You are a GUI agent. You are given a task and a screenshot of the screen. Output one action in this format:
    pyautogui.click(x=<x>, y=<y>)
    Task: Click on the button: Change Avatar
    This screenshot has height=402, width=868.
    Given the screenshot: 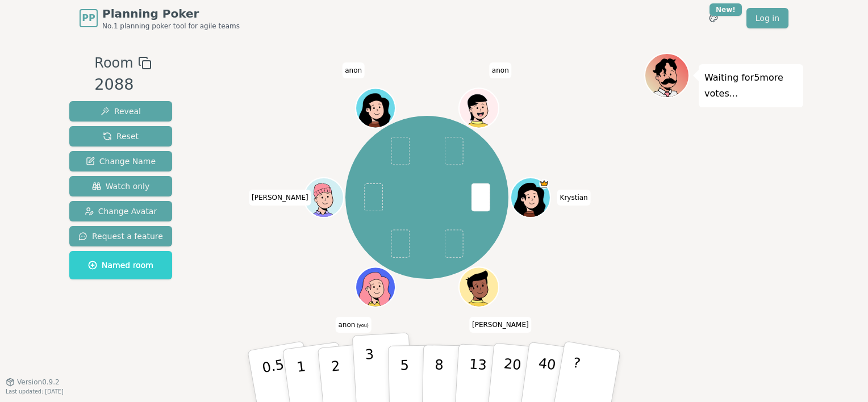 What is the action you would take?
    pyautogui.click(x=120, y=211)
    